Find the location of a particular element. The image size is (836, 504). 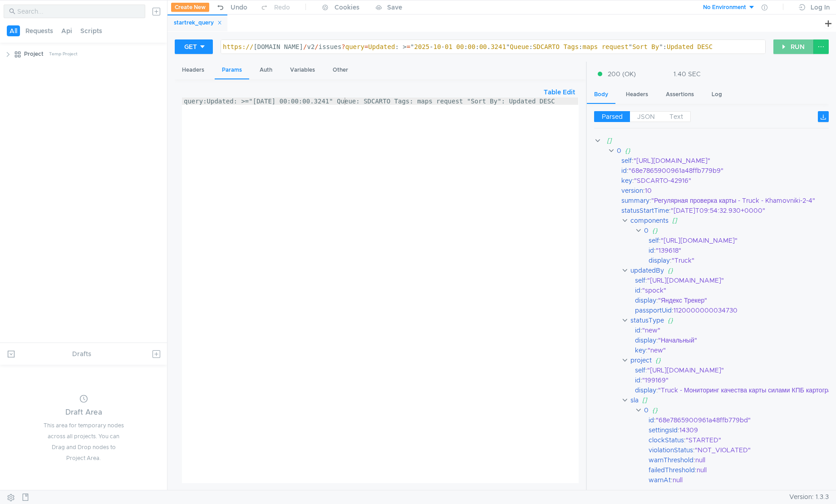

div: settingsId is located at coordinates (663, 430).